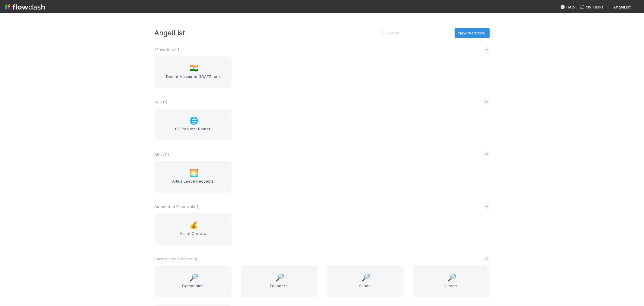  What do you see at coordinates (567, 7) in the screenshot?
I see `div: Help` at bounding box center [567, 7].